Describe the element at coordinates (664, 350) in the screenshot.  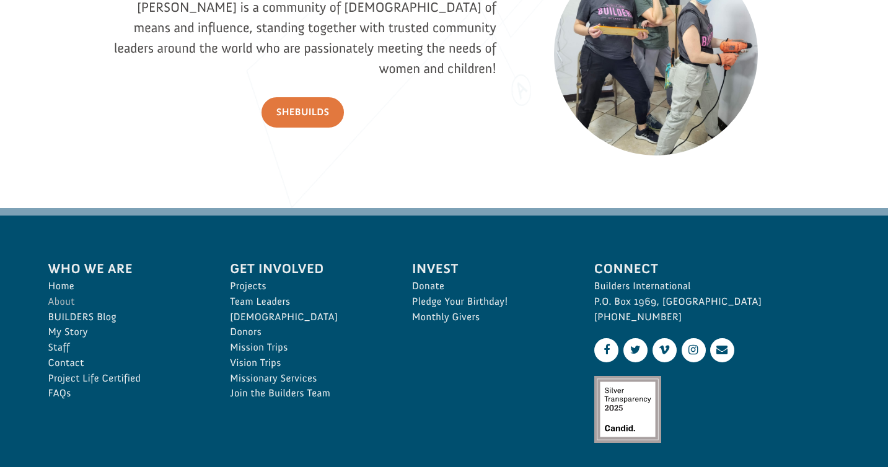
I see `a: Vimeo` at that location.